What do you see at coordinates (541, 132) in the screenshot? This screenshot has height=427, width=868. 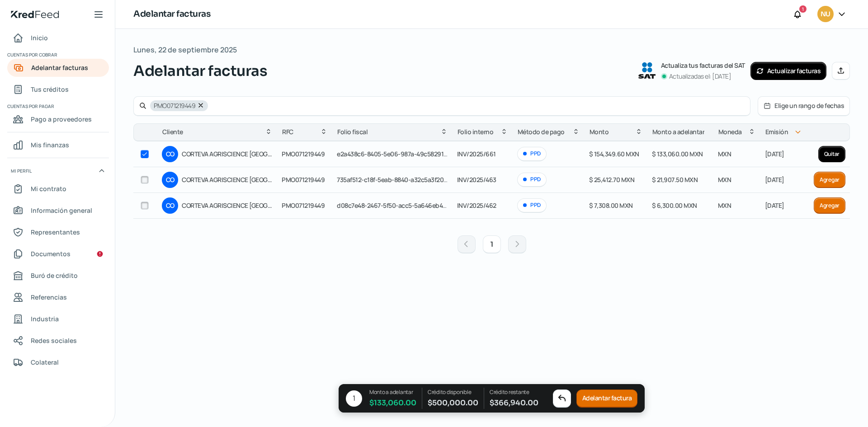 I see `span: Método de pago` at bounding box center [541, 132].